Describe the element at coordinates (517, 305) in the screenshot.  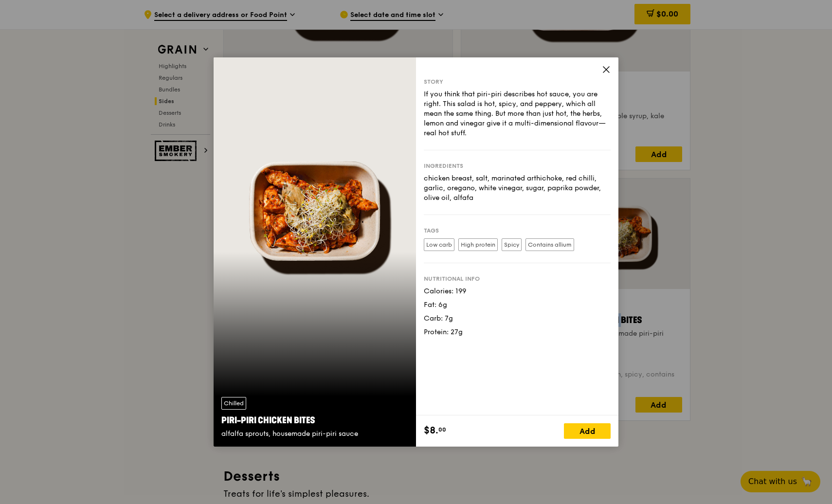
I see `div: Fat: 6g` at that location.